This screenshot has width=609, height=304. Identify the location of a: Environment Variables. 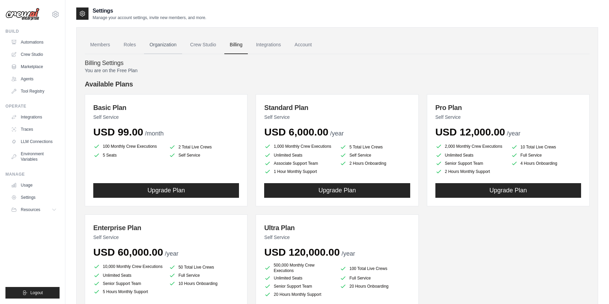
(34, 157).